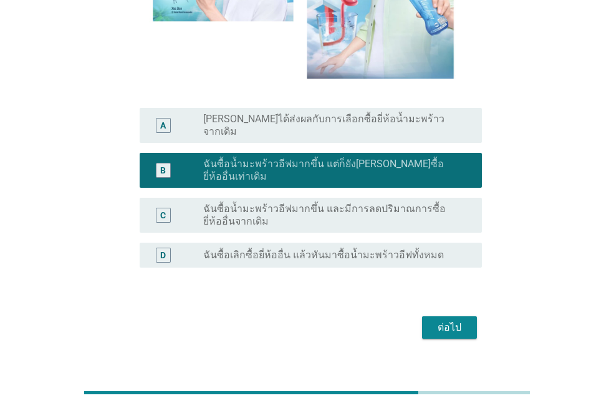 This screenshot has width=614, height=408. I want to click on div: A, so click(163, 125).